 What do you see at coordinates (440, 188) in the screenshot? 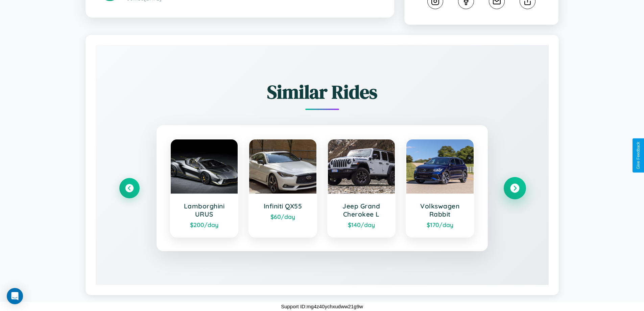
I see `a: Volkswagen Rabbit$170/day` at bounding box center [440, 188].